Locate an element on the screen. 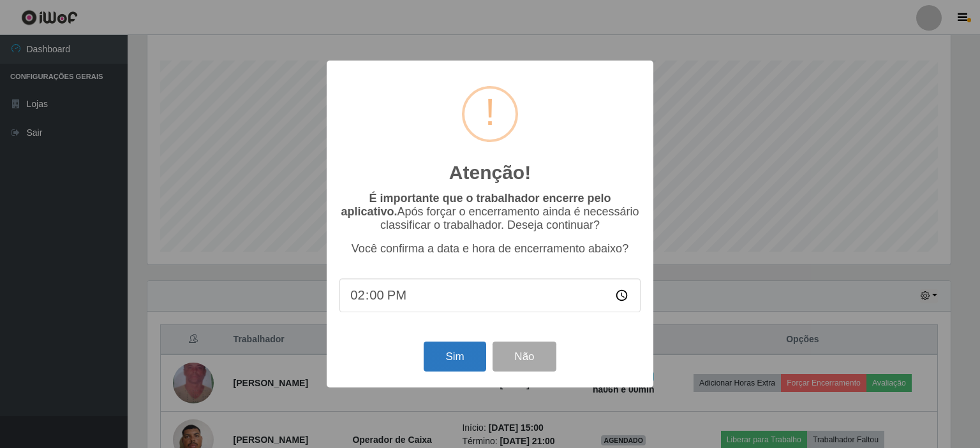 The width and height of the screenshot is (980, 448). p: Você confirma a data e hora de encerramento abaixo? is located at coordinates (490, 249).